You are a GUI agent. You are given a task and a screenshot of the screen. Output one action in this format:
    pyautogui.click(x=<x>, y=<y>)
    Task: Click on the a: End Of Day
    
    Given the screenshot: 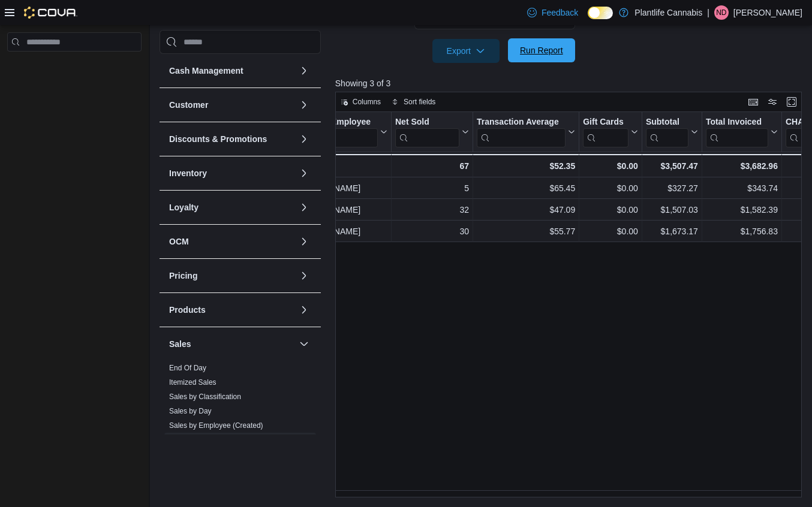 What is the action you would take?
    pyautogui.click(x=188, y=368)
    